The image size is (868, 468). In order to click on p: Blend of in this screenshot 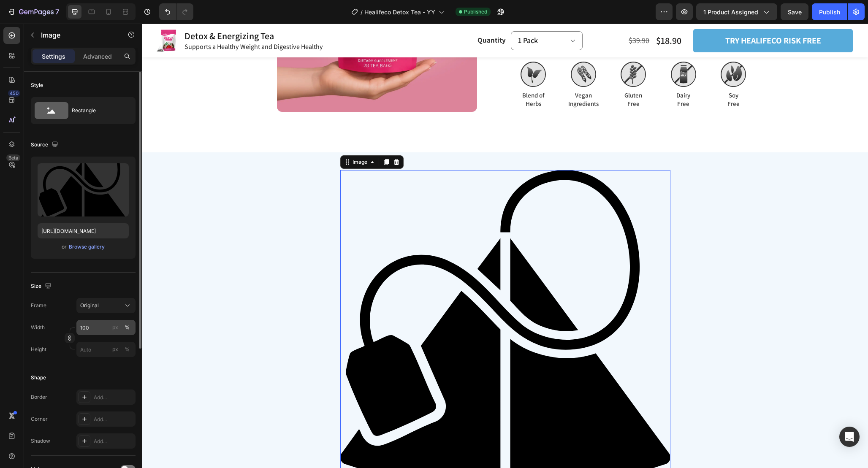, I will do `click(391, 72)`.